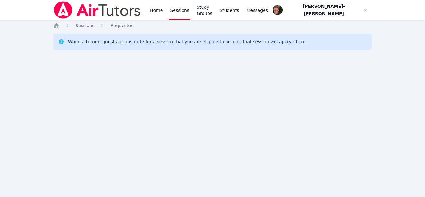 This screenshot has width=425, height=197. Describe the element at coordinates (97, 10) in the screenshot. I see `img: Air Tutors` at that location.